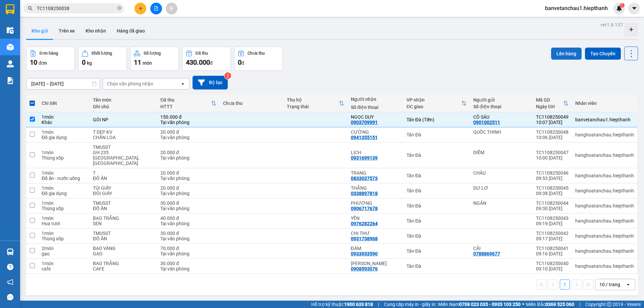 The image size is (644, 308). Describe the element at coordinates (206, 59) in the screenshot. I see `button: Đã thu430.000đ` at that location.